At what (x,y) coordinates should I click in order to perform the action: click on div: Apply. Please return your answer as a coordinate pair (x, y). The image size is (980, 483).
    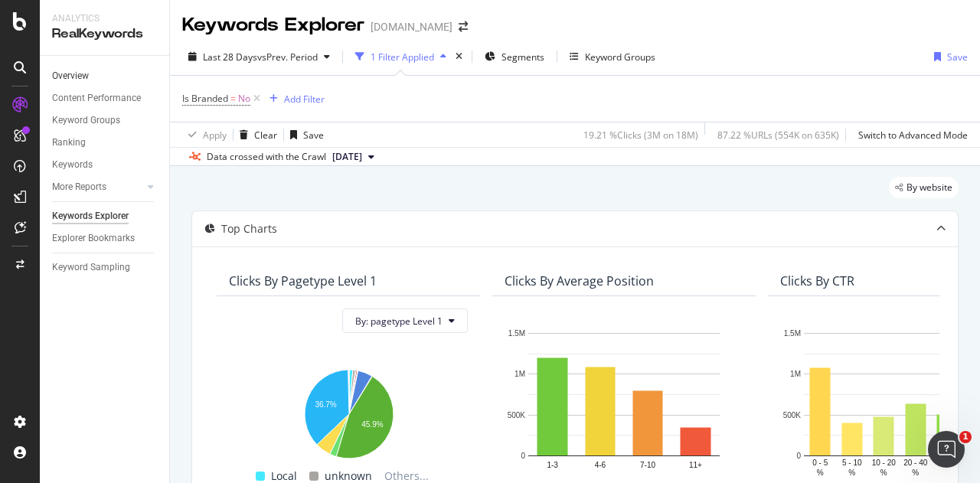
    Looking at the image, I should click on (214, 135).